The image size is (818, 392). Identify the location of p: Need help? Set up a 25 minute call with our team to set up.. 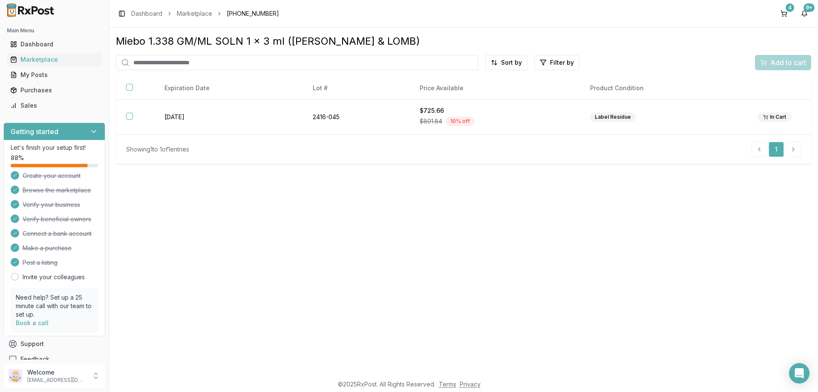
(54, 306).